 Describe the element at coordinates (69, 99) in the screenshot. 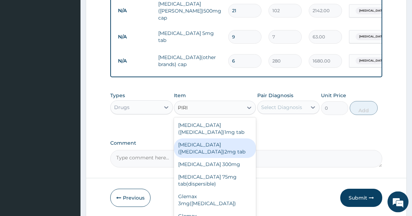

I see `span: We're online!` at that location.